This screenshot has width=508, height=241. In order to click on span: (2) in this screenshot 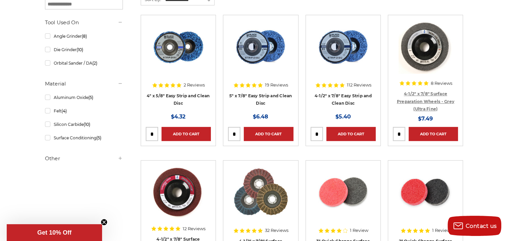, I will do `click(94, 63)`.